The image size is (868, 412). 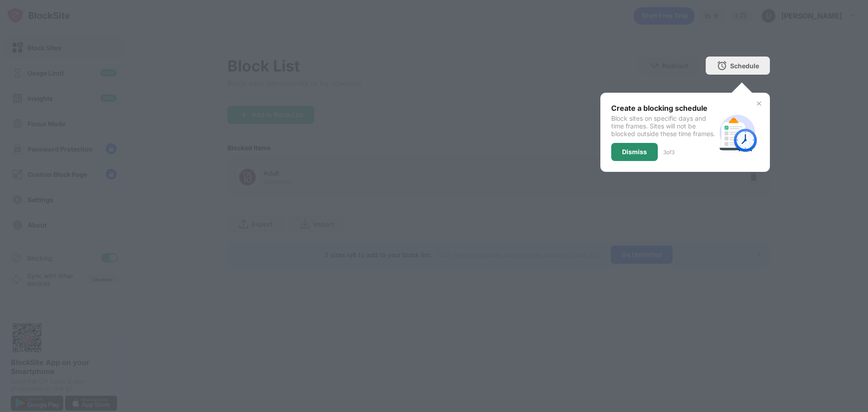 I want to click on div: Dismiss, so click(x=635, y=152).